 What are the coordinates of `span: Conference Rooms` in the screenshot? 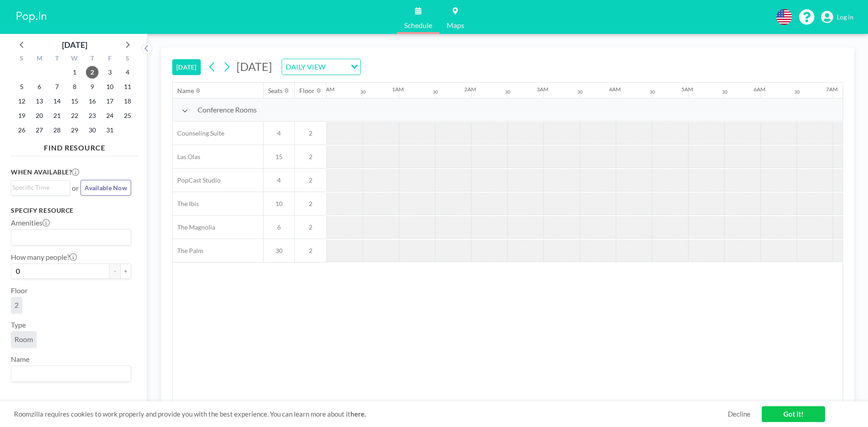 It's located at (227, 110).